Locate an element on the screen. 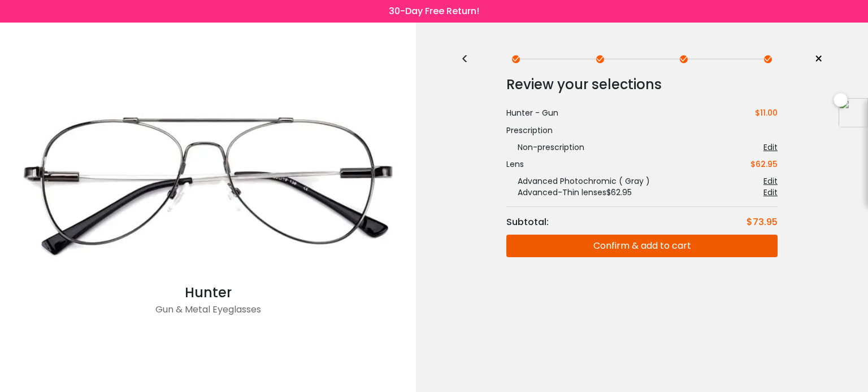 This screenshot has height=392, width=868. button: Confirm & add to cart is located at coordinates (642, 246).